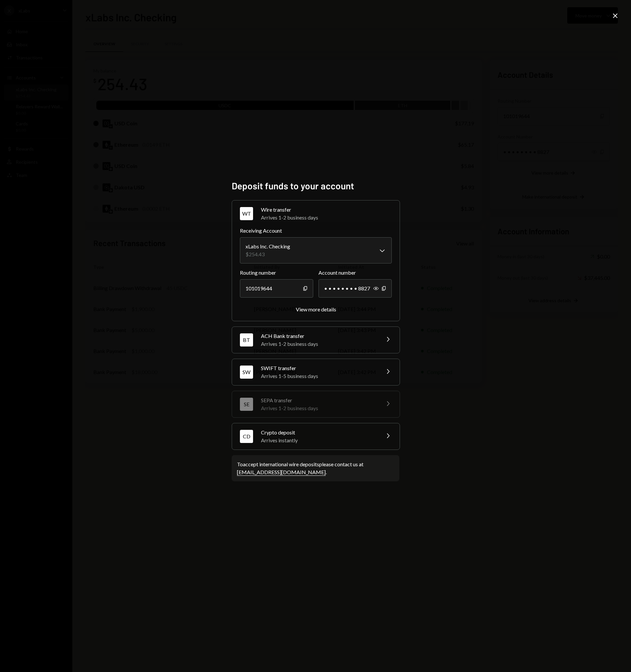  Describe the element at coordinates (316, 340) in the screenshot. I see `button: BTACH Bank transferArrives 1-2 business days` at that location.